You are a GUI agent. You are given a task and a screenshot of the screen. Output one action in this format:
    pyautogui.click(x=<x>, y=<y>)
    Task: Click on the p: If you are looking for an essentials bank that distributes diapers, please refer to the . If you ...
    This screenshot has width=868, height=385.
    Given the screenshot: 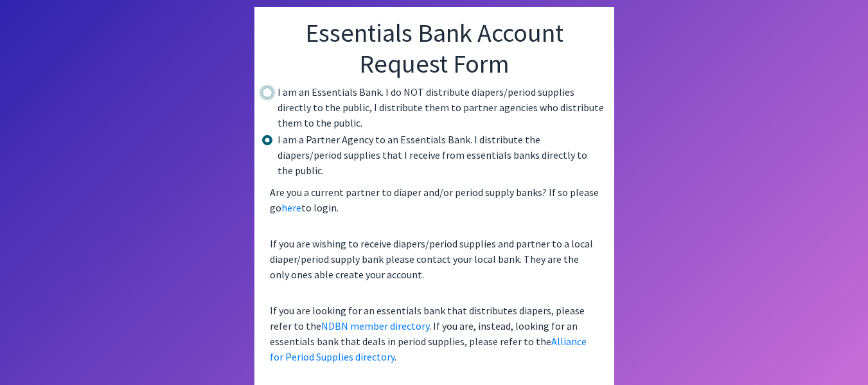 What is the action you would take?
    pyautogui.click(x=435, y=334)
    